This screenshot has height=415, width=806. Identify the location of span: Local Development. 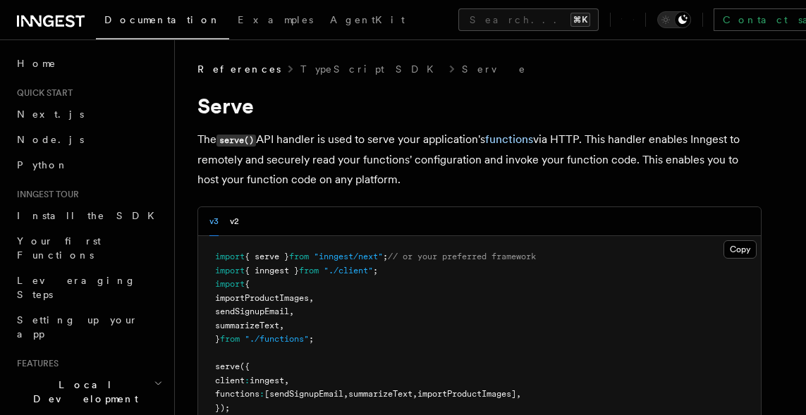
(82, 392).